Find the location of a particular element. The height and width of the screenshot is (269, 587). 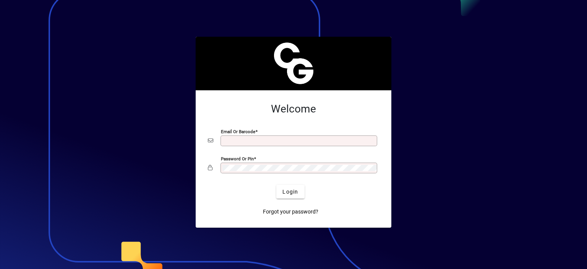

h2: Welcome is located at coordinates (294, 109).